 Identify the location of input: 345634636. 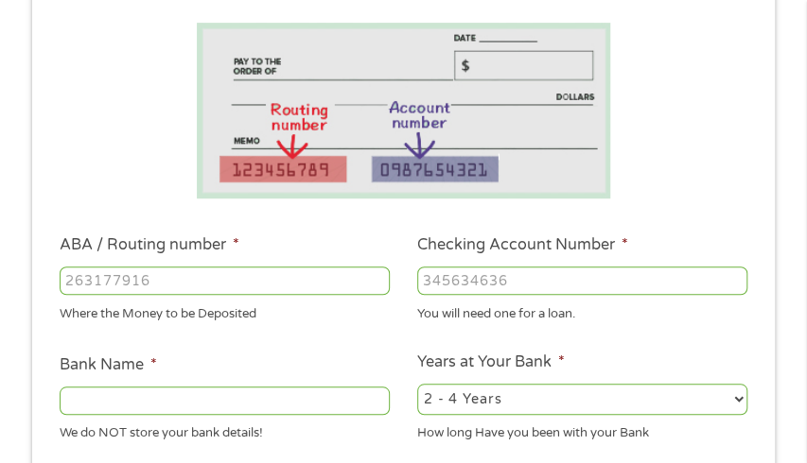
(582, 281).